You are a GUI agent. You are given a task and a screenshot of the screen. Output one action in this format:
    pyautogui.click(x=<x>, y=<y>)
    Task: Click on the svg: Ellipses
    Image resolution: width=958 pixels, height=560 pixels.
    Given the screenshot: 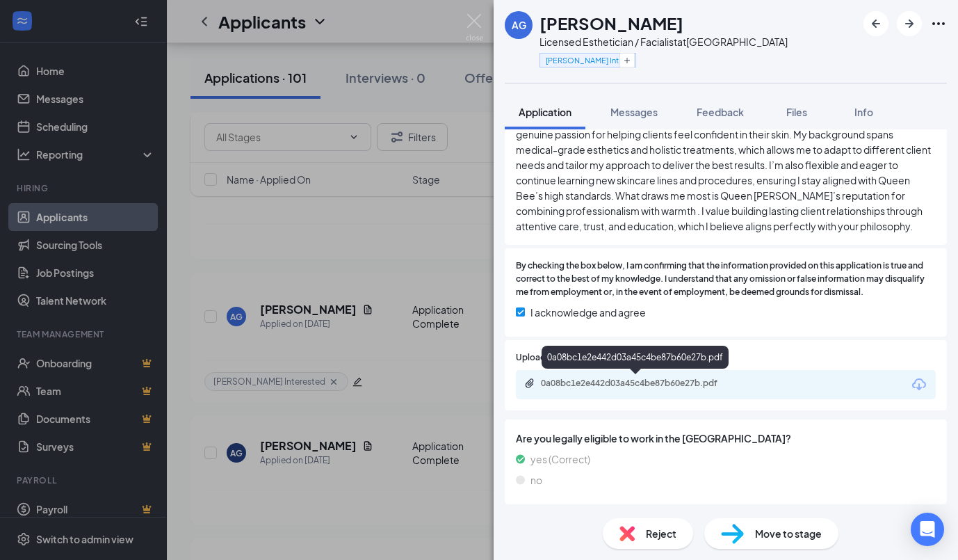 What is the action you would take?
    pyautogui.click(x=939, y=24)
    